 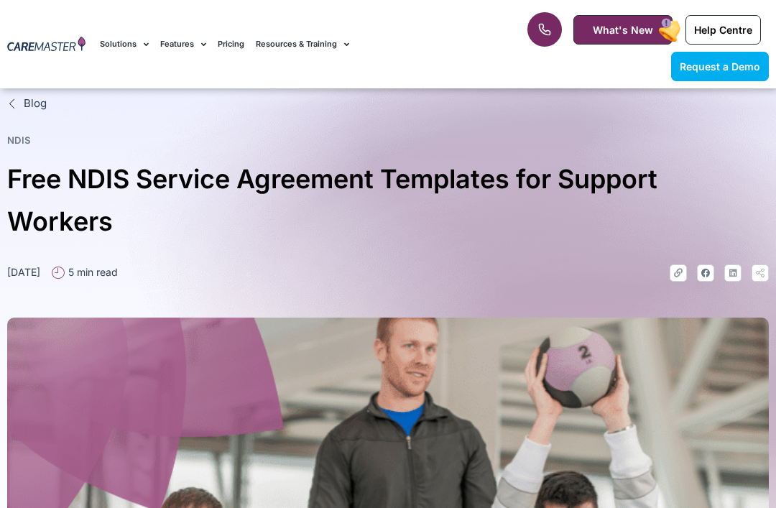 I want to click on a: Help Centre, so click(x=722, y=29).